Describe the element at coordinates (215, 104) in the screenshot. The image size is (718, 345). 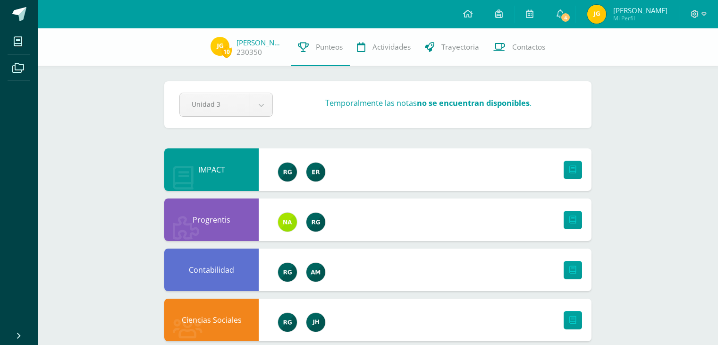
I see `span: Unidad 3` at that location.